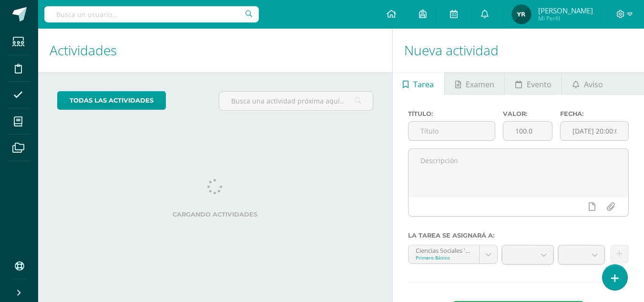 This screenshot has width=644, height=302. Describe the element at coordinates (518, 235) in the screenshot. I see `label: La tarea se asignará a:` at that location.